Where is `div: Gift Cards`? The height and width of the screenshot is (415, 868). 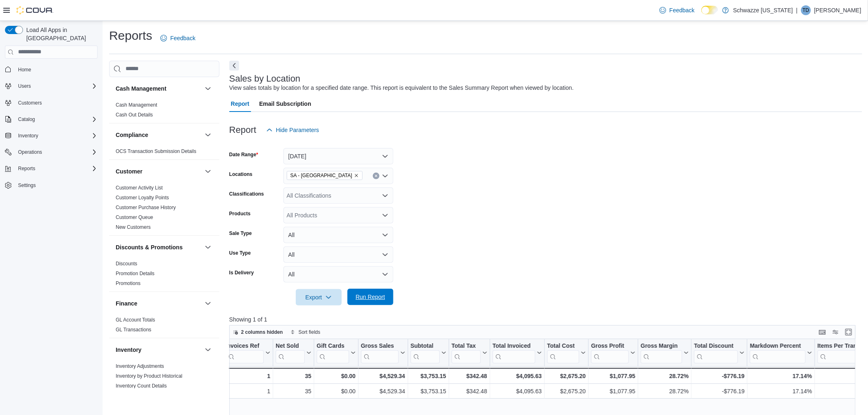
div: Gift Cards is located at coordinates (333, 346).